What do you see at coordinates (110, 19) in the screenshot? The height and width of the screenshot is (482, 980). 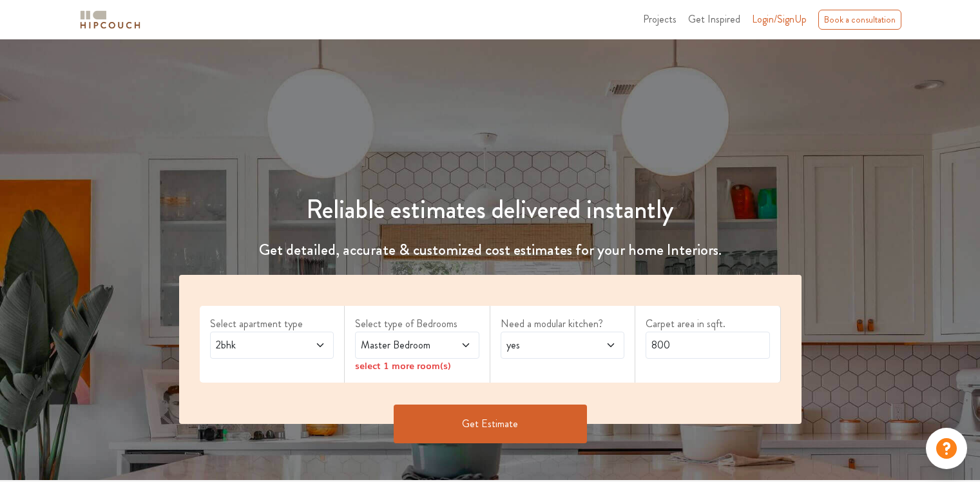 I see `span: logo-horizontal.svg` at bounding box center [110, 19].